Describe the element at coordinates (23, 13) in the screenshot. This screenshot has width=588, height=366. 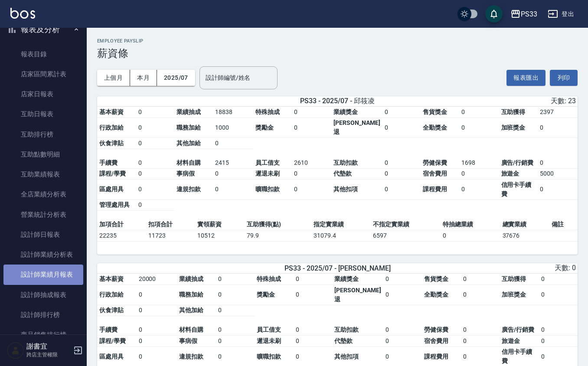
I see `img: Logo` at that location.